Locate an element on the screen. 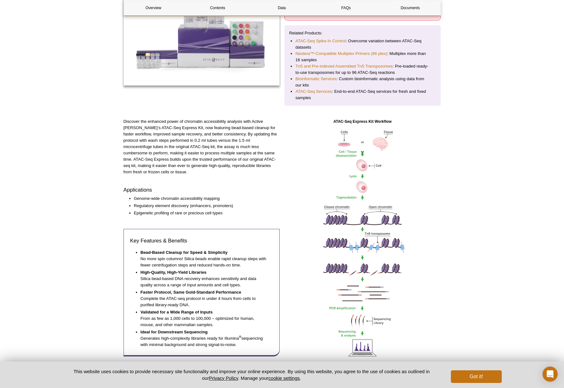 Image resolution: width=564 pixels, height=388 pixels. h3: Applications is located at coordinates (201, 190).